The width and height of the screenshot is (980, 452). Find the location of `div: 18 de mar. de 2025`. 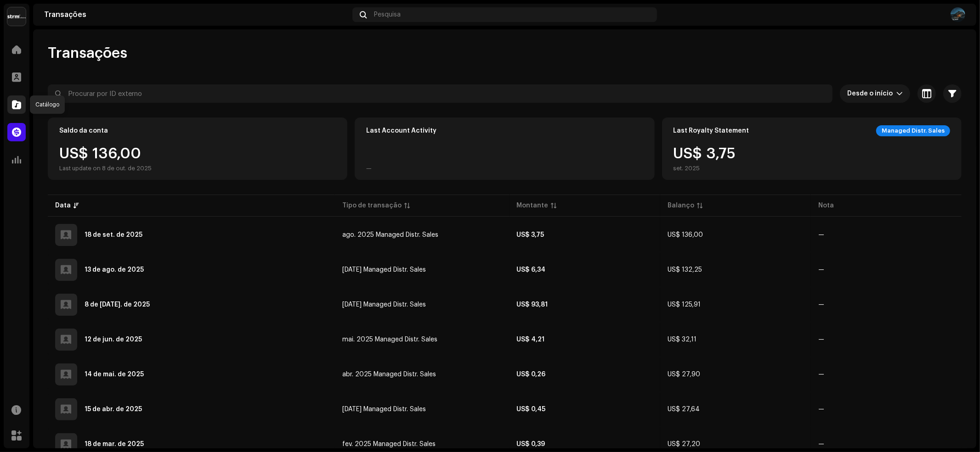

div: 18 de mar. de 2025 is located at coordinates (114, 444).